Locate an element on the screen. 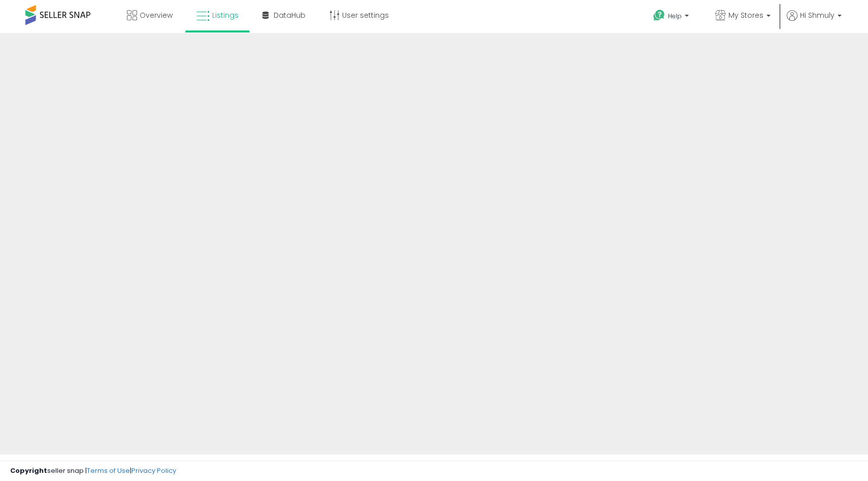 This screenshot has height=481, width=868. span: Overview is located at coordinates (156, 15).